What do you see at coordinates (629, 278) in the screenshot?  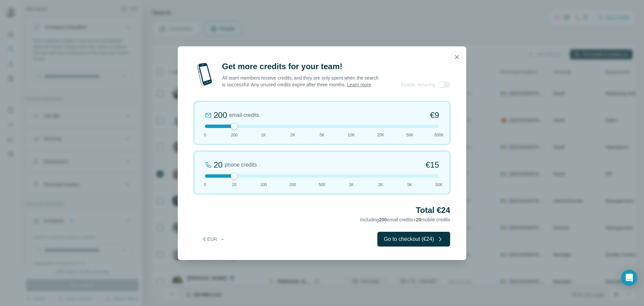 I see `div: Open Intercom Messenger` at bounding box center [629, 278].